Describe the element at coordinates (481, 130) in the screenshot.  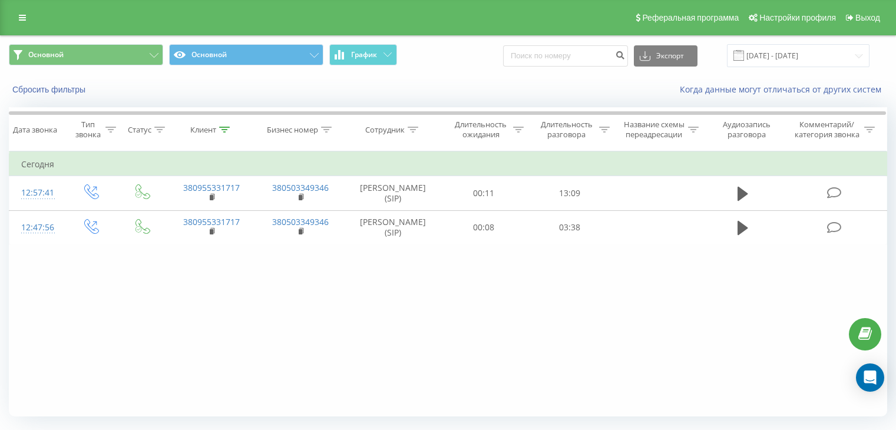
I see `div: Длительность ожидания` at that location.